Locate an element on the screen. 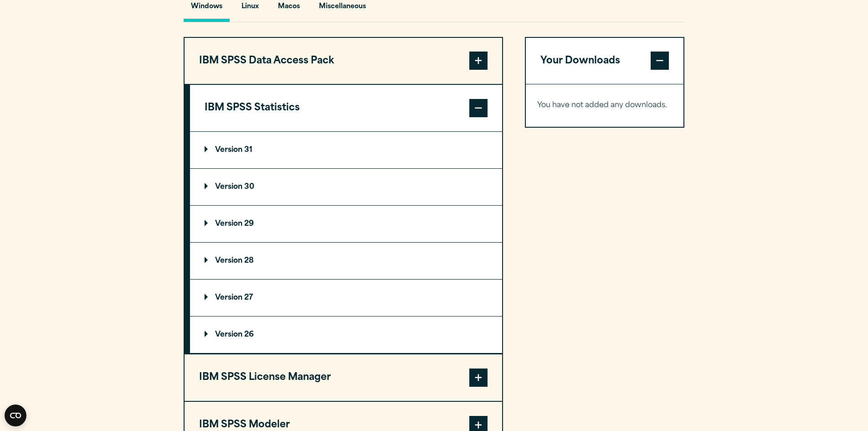 This screenshot has height=431, width=868. div: CookieBot Widget Contents is located at coordinates (15, 416).